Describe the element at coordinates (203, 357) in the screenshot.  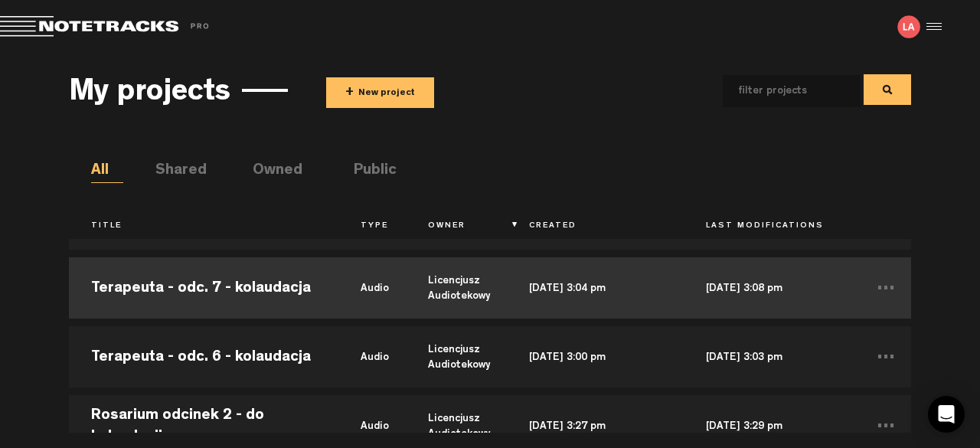
I see `td: Terapeuta - odc. 6 - kolaudacja` at that location.